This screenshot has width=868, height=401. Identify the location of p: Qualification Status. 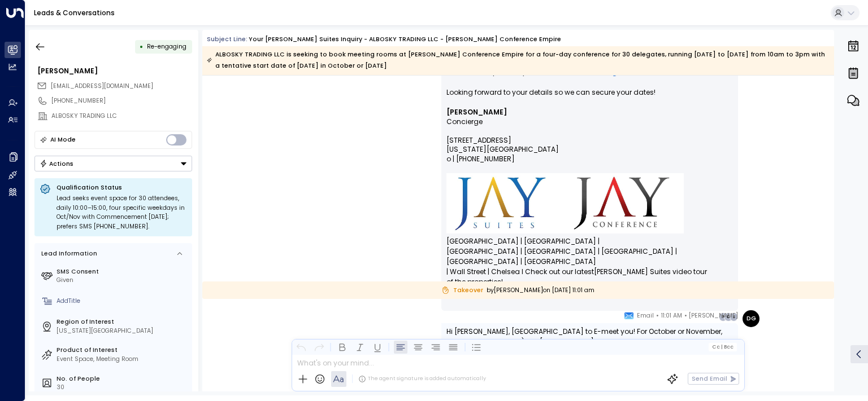
(122, 187).